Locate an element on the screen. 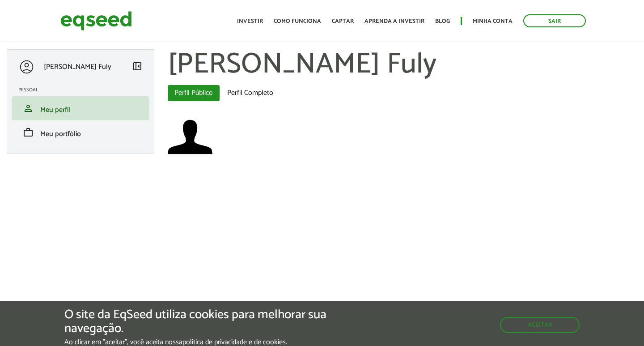  img: Foto de Ralph Pinto Fuly is located at coordinates (190, 137).